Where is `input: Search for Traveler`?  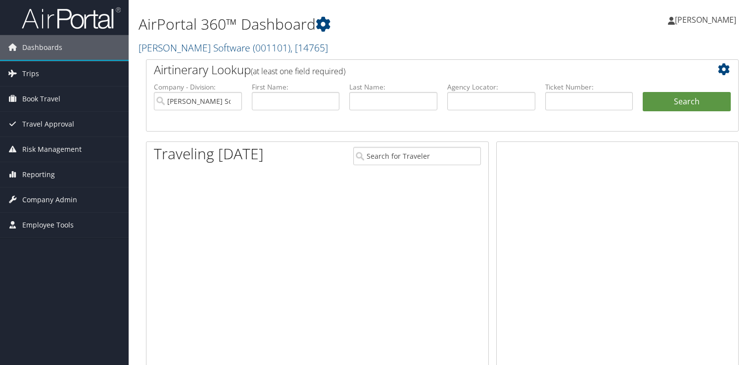
input: Search for Traveler is located at coordinates (417, 156).